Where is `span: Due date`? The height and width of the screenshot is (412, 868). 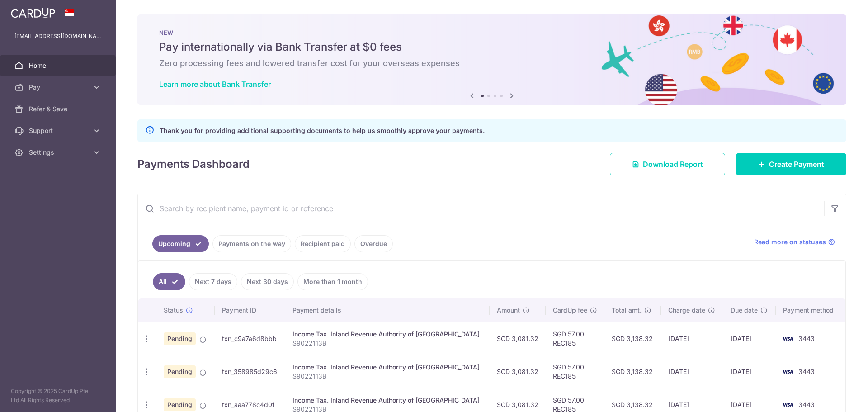 span: Due date is located at coordinates (744, 310).